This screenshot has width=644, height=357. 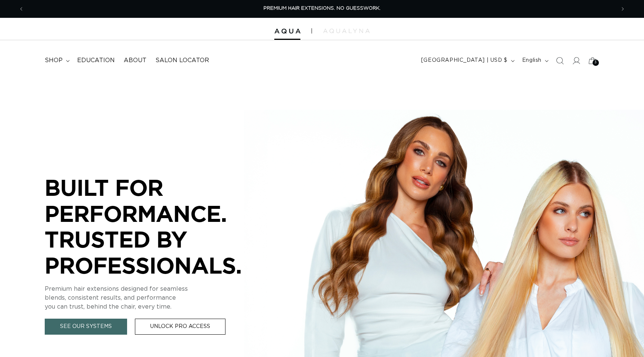 What do you see at coordinates (534, 61) in the screenshot?
I see `button: English` at bounding box center [534, 61].